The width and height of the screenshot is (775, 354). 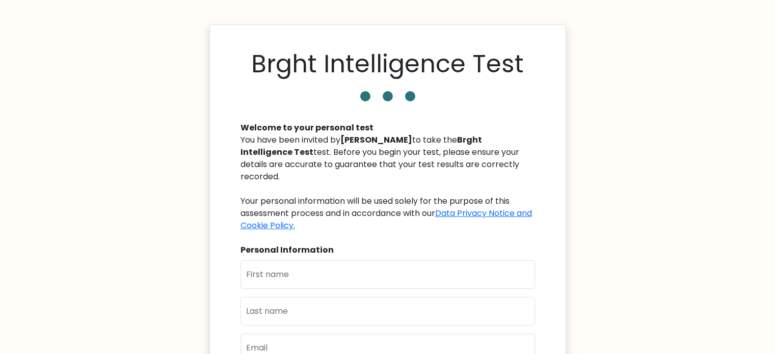 What do you see at coordinates (388, 183) in the screenshot?
I see `div: You have been invited by to take the test. Before you begin your test, please ensure your details...` at bounding box center [388, 183].